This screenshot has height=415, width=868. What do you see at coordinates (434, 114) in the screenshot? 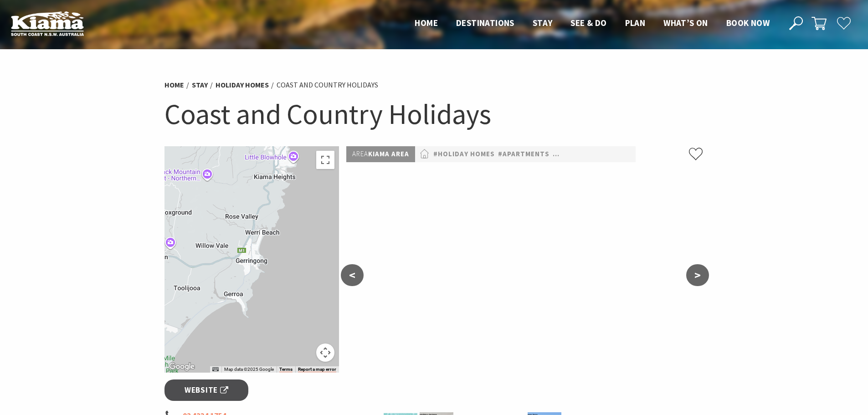
I see `h1: Coast and Country Holidays` at bounding box center [434, 114].